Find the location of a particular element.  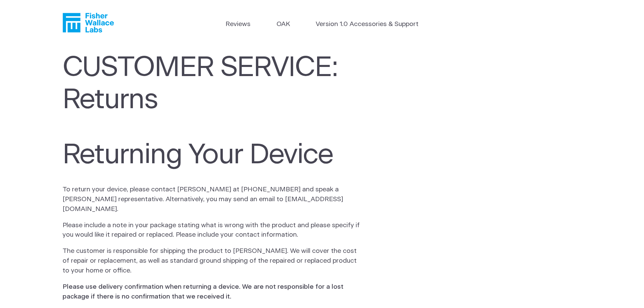

a: Reviews is located at coordinates (238, 24).